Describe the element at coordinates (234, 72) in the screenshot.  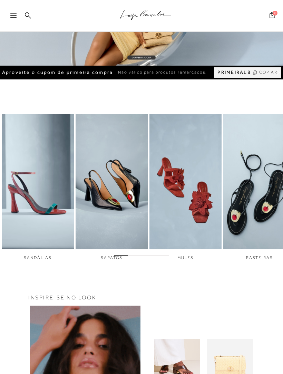
I see `span: PRIMEIRALB` at that location.